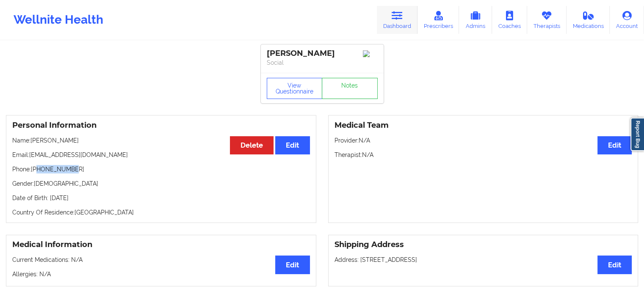 The image size is (644, 294). Describe the element at coordinates (637, 134) in the screenshot. I see `a: Report Bug` at that location.